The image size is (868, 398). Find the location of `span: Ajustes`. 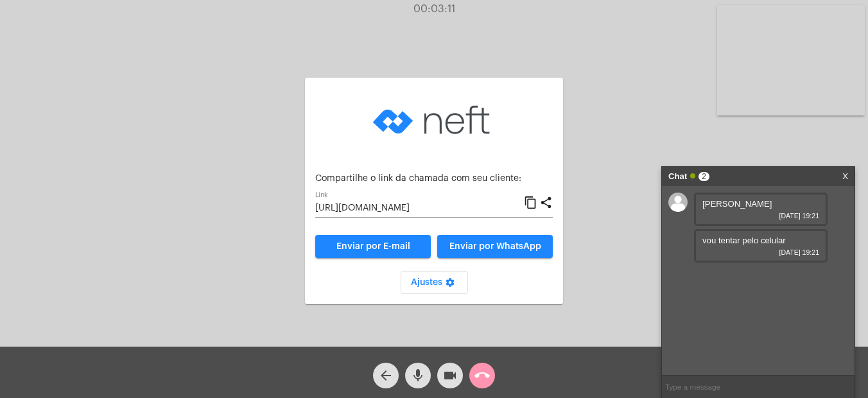

span: Ajustes is located at coordinates (434, 283).